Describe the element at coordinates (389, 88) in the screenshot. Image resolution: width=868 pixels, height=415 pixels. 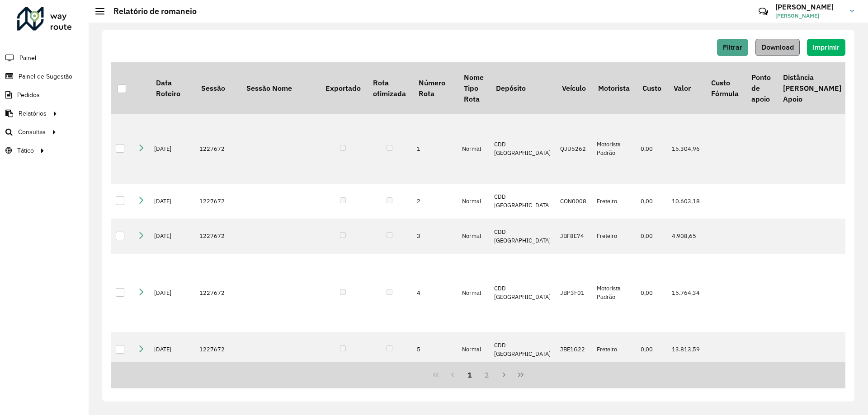
I see `th: Rota otimizada` at that location.